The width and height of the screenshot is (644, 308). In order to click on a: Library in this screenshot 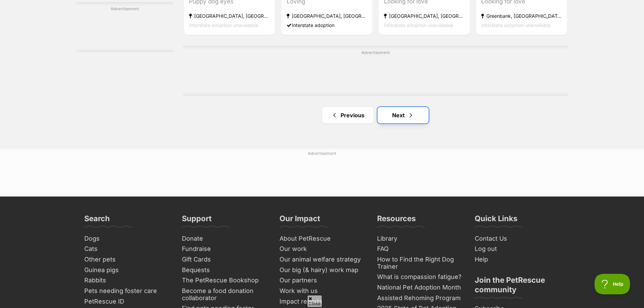, I will do `click(420, 239)`.